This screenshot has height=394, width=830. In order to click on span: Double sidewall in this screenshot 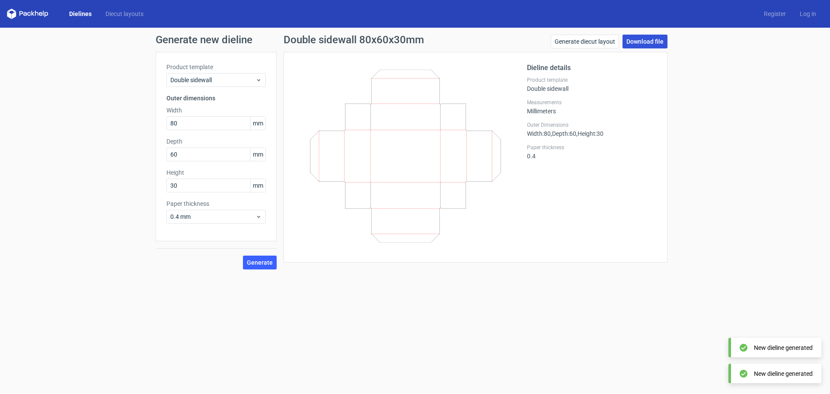, I will do `click(213, 80)`.